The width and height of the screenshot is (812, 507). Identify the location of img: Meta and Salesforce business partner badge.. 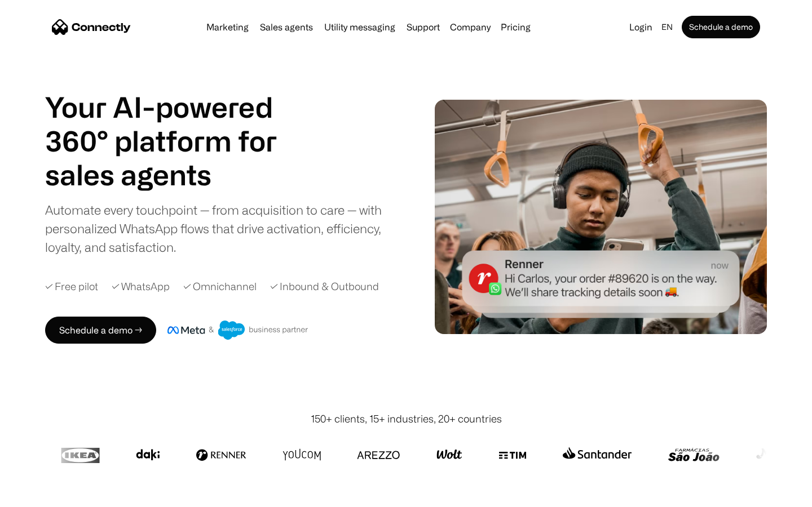
(238, 330).